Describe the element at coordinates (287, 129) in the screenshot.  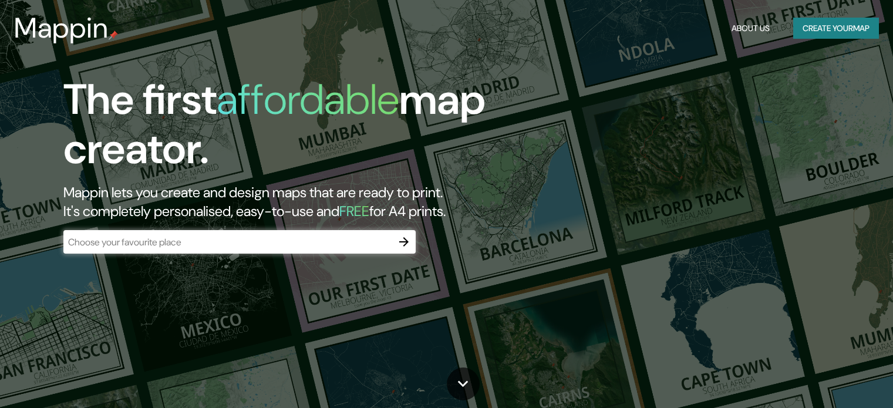
I see `h1: The first map creator.` at that location.